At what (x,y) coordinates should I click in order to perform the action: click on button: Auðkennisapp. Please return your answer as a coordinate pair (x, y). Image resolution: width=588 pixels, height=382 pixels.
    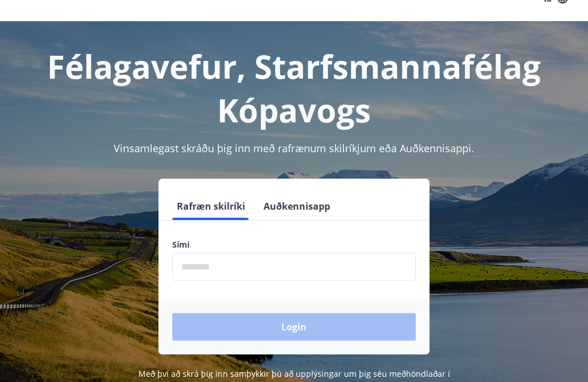
    Looking at the image, I should click on (297, 207).